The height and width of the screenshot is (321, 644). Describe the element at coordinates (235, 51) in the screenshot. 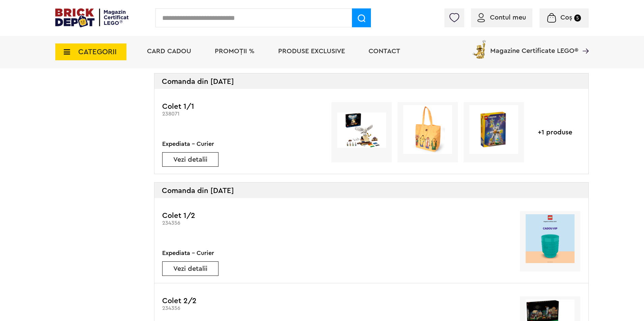

I see `span: PROMOȚII %` at that location.